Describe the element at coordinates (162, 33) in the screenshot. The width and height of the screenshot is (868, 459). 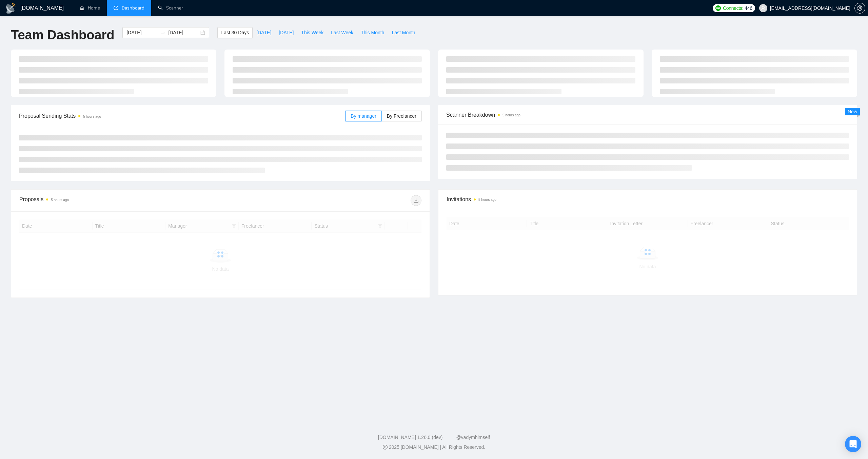
I see `span: swap-right` at that location.